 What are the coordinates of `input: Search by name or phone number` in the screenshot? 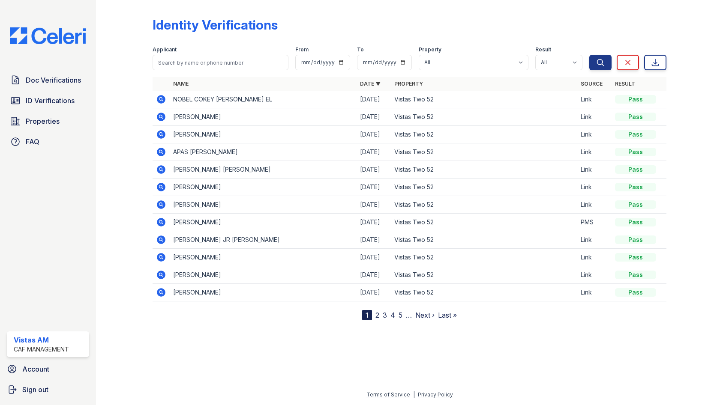 It's located at (220, 63).